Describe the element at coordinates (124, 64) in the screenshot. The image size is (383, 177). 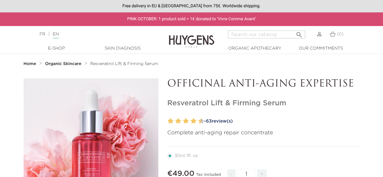
I see `span: Resveratrol Lift & Firming Serum` at that location.